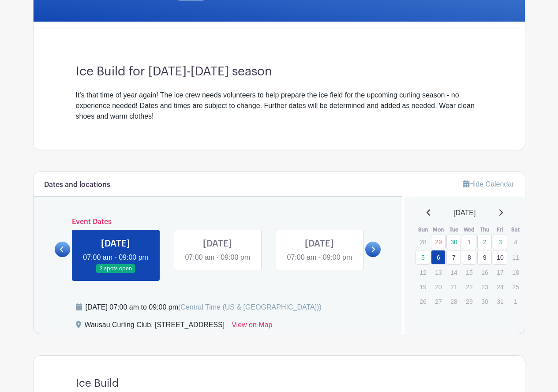 This screenshot has width=558, height=392. I want to click on th: Sat, so click(515, 229).